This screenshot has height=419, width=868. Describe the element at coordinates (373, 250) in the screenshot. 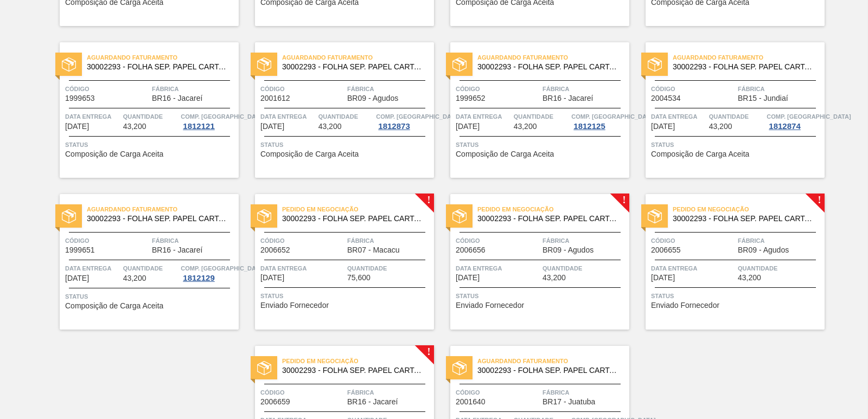

I see `span: BR07 - Macacu` at that location.